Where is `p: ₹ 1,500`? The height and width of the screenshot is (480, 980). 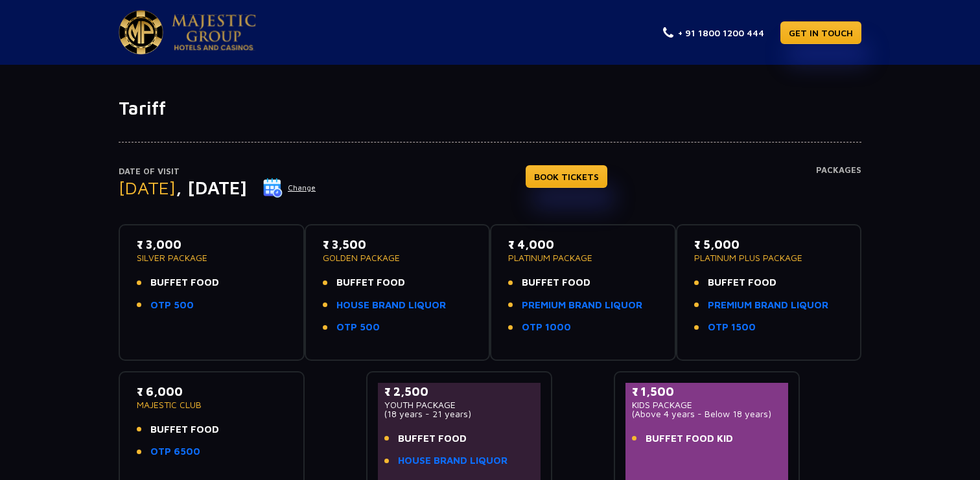 p: ₹ 1,500 is located at coordinates (707, 391).